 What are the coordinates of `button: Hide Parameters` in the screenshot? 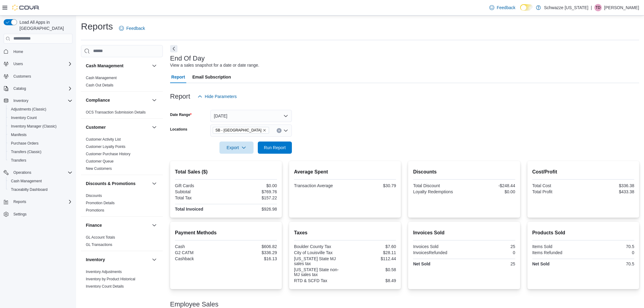 It's located at (217, 97).